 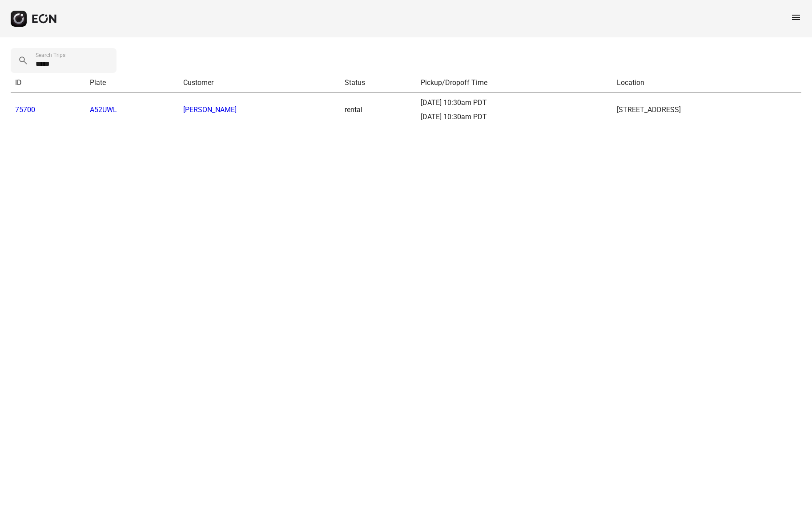 What do you see at coordinates (378, 83) in the screenshot?
I see `th: Status` at bounding box center [378, 83].